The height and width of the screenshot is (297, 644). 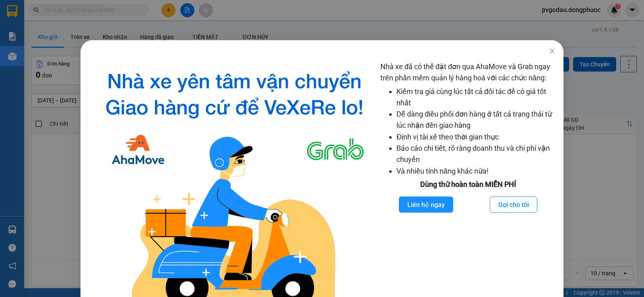 What do you see at coordinates (426, 204) in the screenshot?
I see `button: Liên hệ ngay` at bounding box center [426, 204].